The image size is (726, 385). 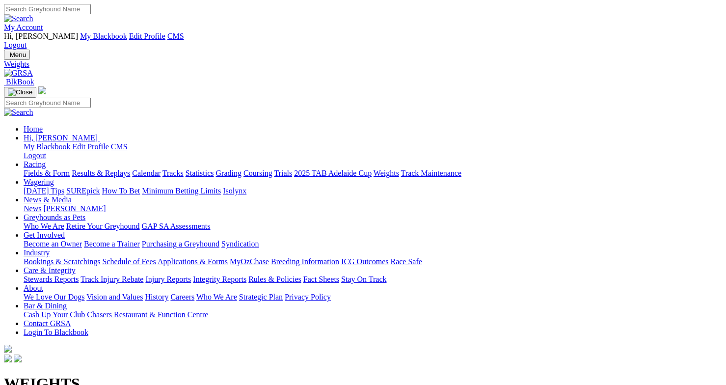 I want to click on a: GAP SA Assessments, so click(x=176, y=226).